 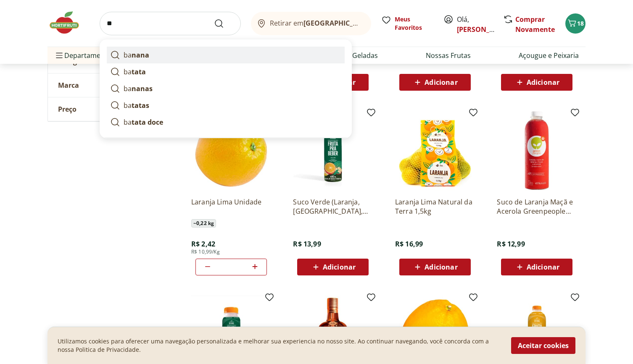 What do you see at coordinates (59, 56) in the screenshot?
I see `button: Menu` at bounding box center [59, 56].